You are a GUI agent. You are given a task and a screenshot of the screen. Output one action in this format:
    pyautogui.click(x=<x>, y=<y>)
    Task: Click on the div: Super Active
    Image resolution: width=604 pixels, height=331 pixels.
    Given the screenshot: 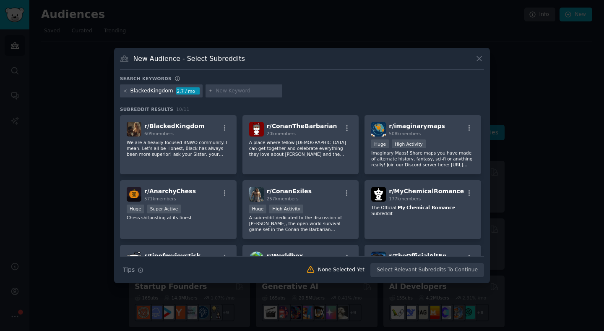 What is the action you would take?
    pyautogui.click(x=164, y=208)
    